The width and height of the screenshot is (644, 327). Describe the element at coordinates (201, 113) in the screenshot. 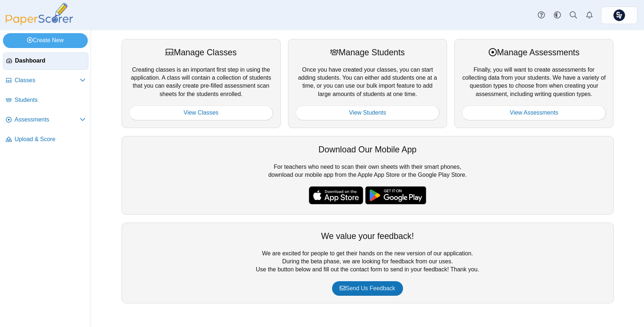

I see `a: View Classes` at that location.